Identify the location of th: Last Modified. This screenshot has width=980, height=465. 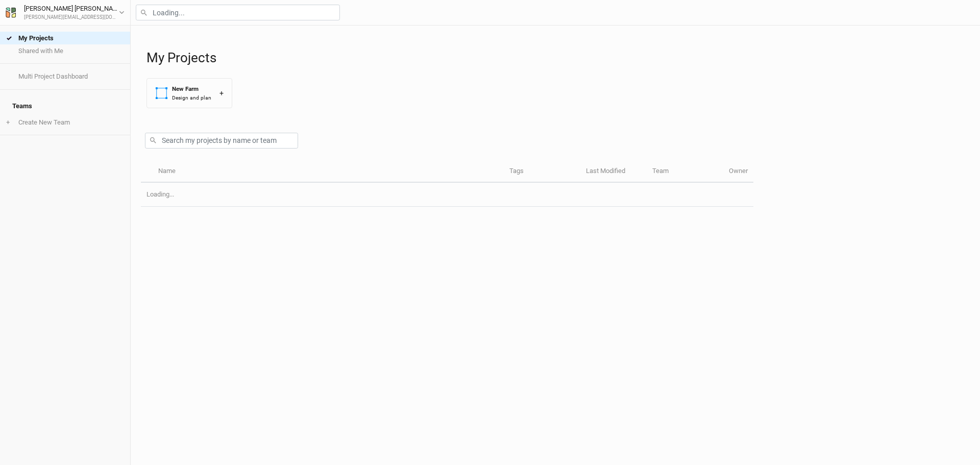
(614, 171).